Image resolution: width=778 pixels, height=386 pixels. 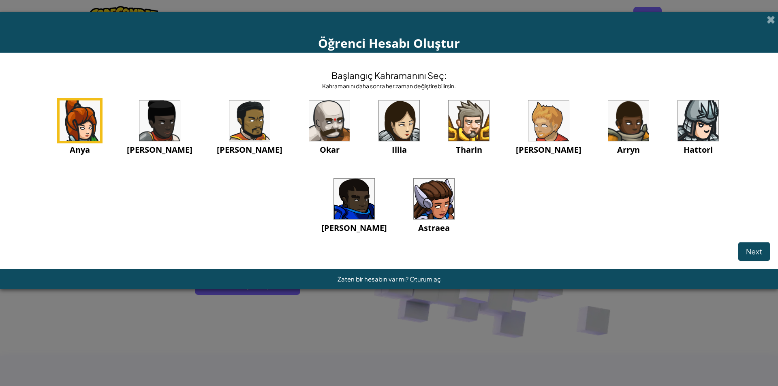 I want to click on span: Zaten bir hesabın var mı?, so click(x=374, y=279).